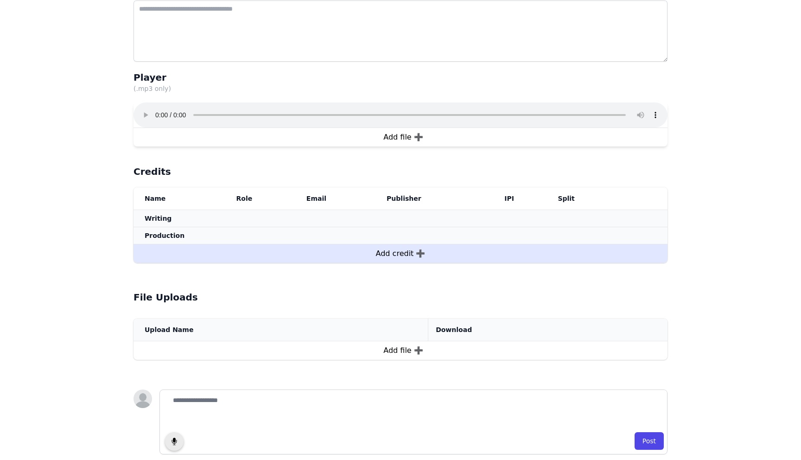  Describe the element at coordinates (400, 89) in the screenshot. I see `h3: (.mp3 only)` at that location.